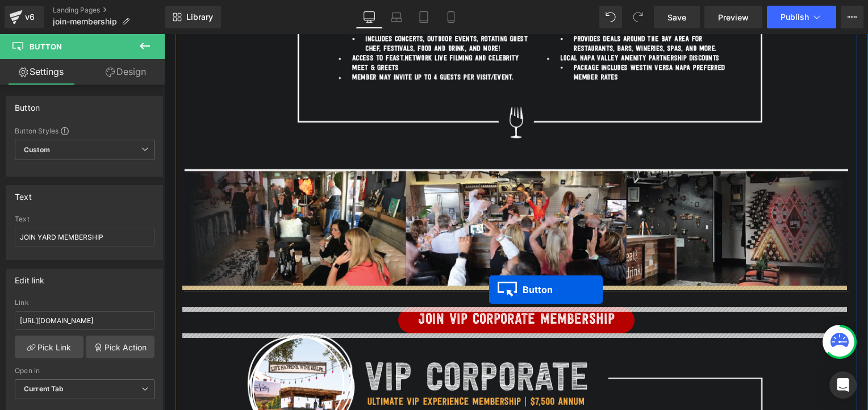 The image size is (868, 410). What do you see at coordinates (843, 385) in the screenshot?
I see `div: Open Intercom Messenger` at bounding box center [843, 385].